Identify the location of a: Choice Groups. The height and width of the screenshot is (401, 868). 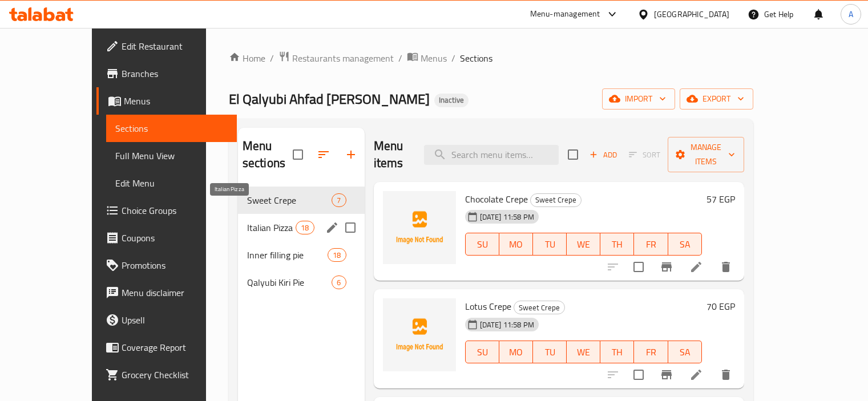
(166, 210).